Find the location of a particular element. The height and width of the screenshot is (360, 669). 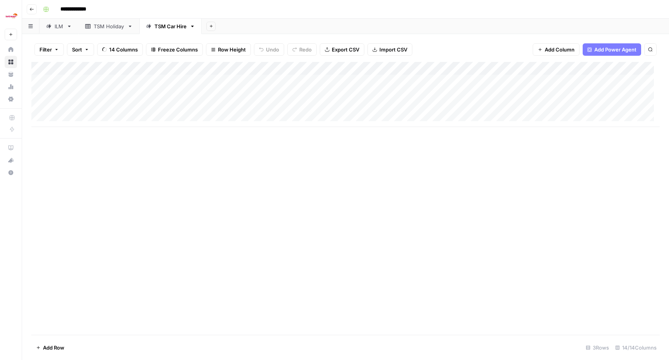

button: Help + Support is located at coordinates (11, 173).